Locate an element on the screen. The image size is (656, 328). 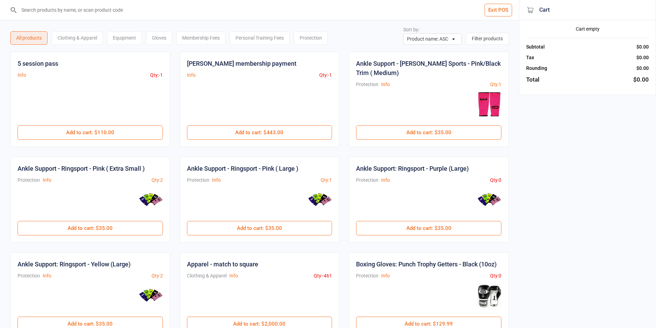
div: 5 session pass is located at coordinates (38, 63).